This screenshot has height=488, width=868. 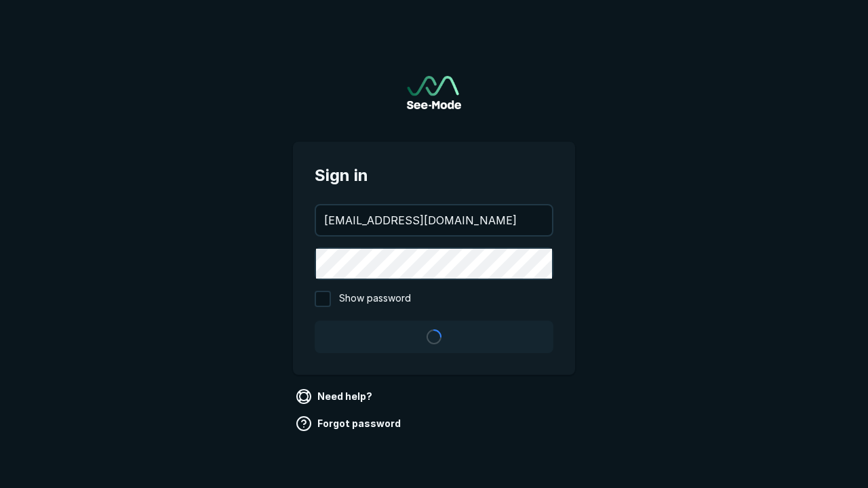 I want to click on a: Need help?, so click(x=335, y=397).